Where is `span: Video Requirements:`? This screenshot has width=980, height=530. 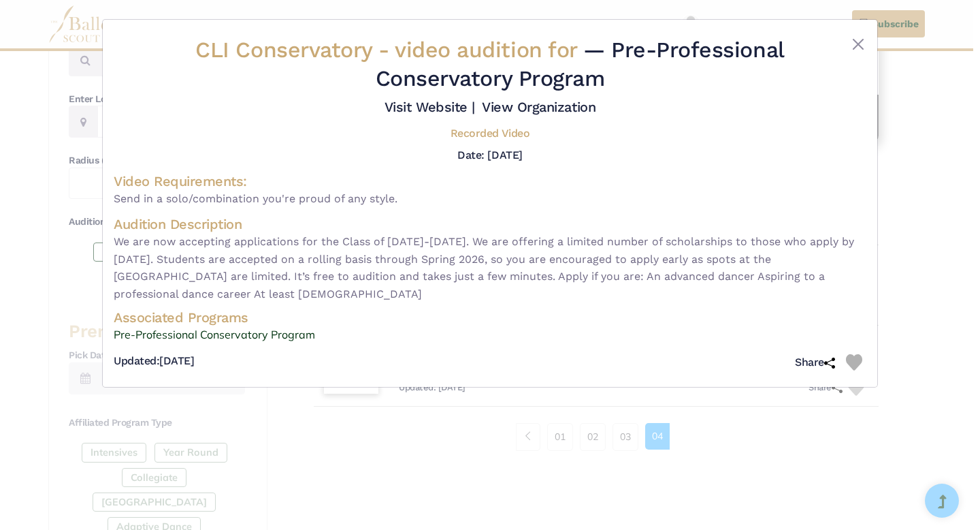 span: Video Requirements: is located at coordinates (180, 181).